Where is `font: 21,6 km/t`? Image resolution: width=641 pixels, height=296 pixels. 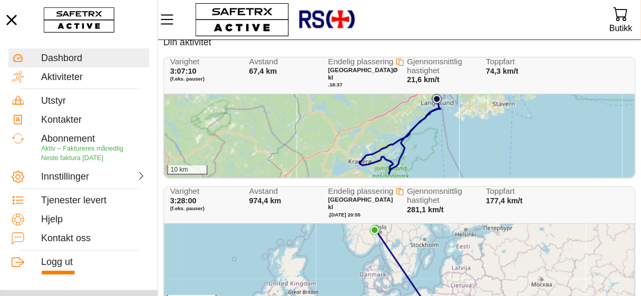
font: 21,6 km/t is located at coordinates (423, 80).